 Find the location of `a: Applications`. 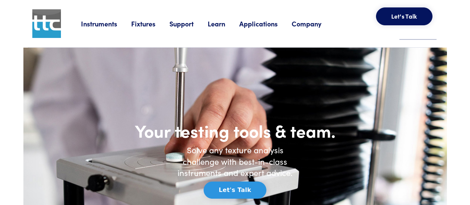

a: Applications is located at coordinates (265, 23).